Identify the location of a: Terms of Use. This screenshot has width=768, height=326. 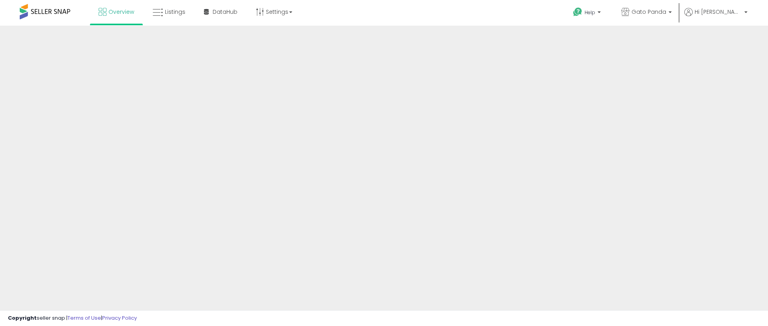
(84, 318).